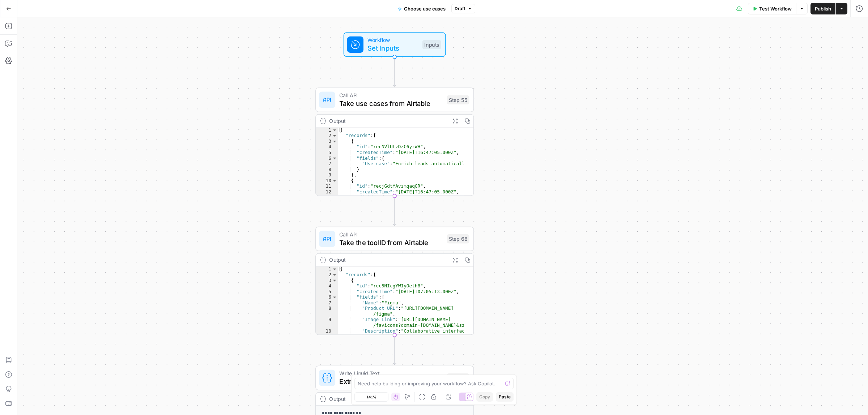  I want to click on span: Copy, so click(485, 397).